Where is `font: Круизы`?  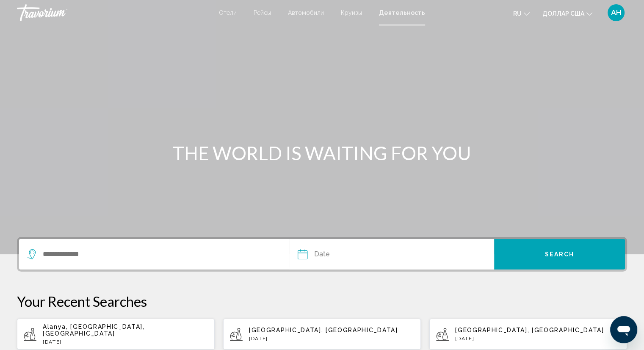 font: Круизы is located at coordinates (351, 13).